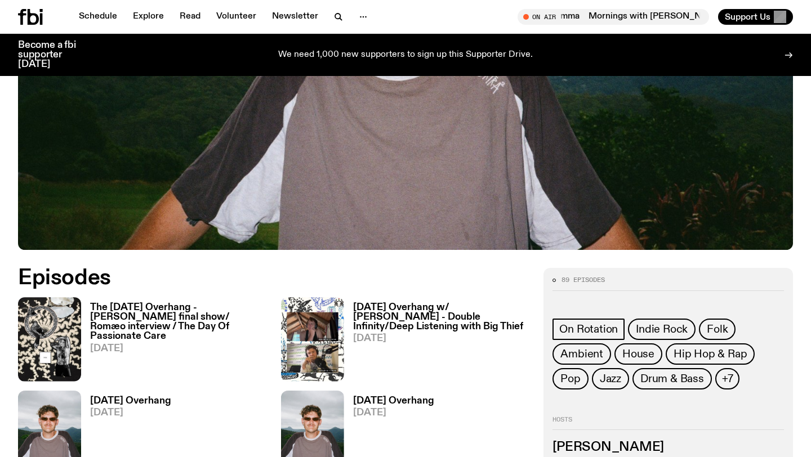  Describe the element at coordinates (190, 17) in the screenshot. I see `a: Read` at that location.